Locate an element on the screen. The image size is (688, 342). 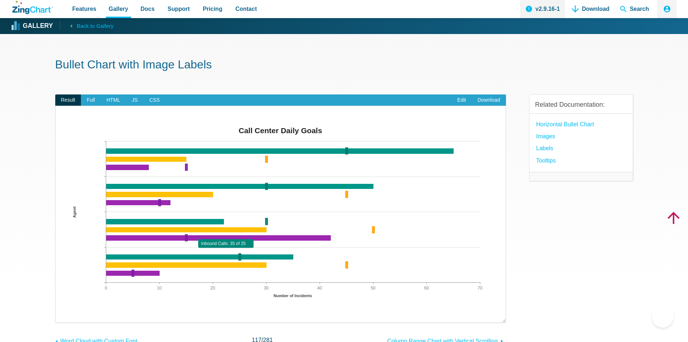
h1: Bullet Chart with Image Labels is located at coordinates (344, 65).